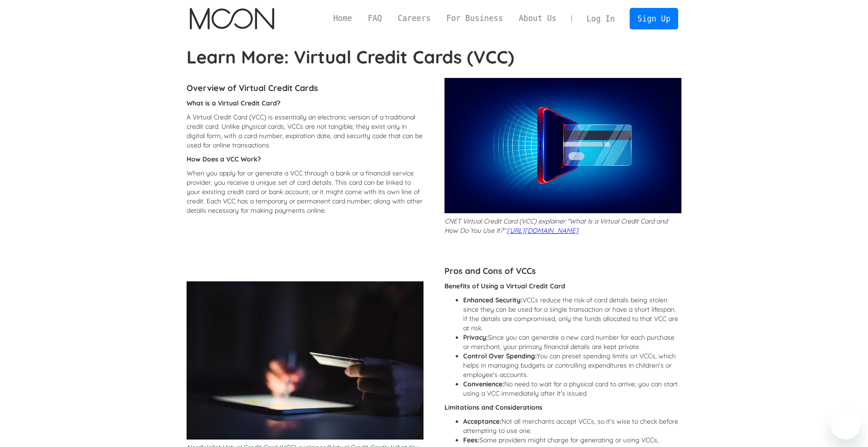 This screenshot has width=868, height=447. I want to click on strong: Fees:, so click(471, 440).